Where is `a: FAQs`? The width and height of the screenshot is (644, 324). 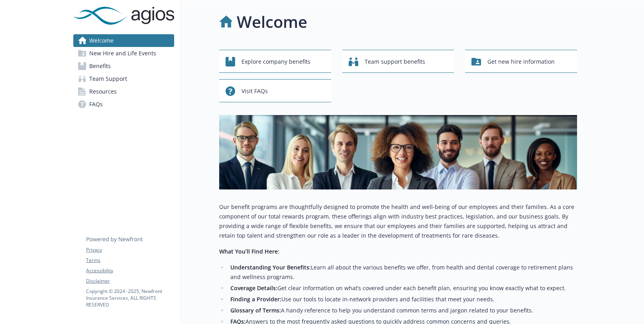
a: FAQs is located at coordinates (124, 105).